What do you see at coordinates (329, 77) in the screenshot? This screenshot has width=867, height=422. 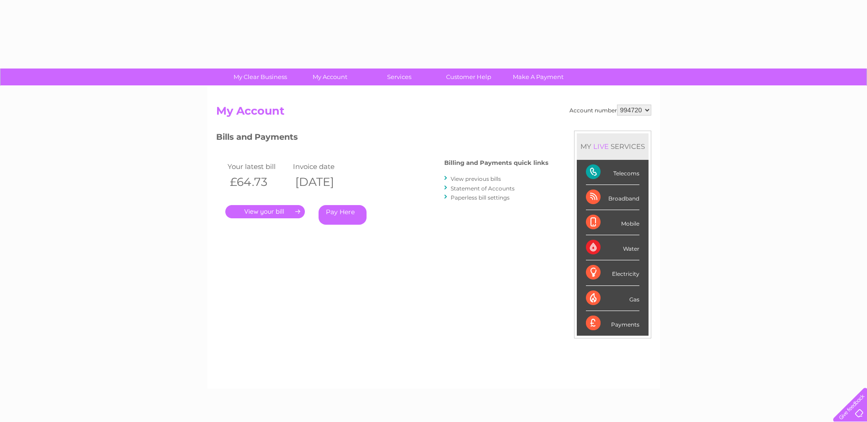 I see `a: My Account` at bounding box center [329, 77].